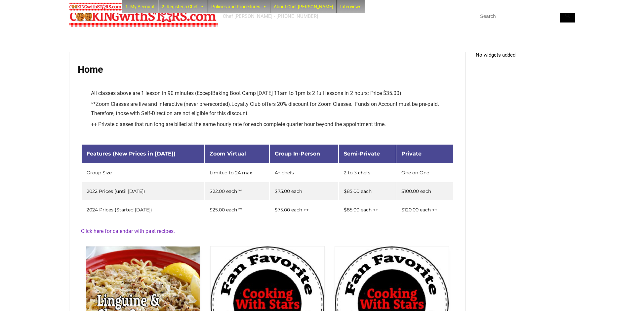 This screenshot has height=311, width=644. Describe the element at coordinates (304, 172) in the screenshot. I see `div: 4+ chefs` at that location.